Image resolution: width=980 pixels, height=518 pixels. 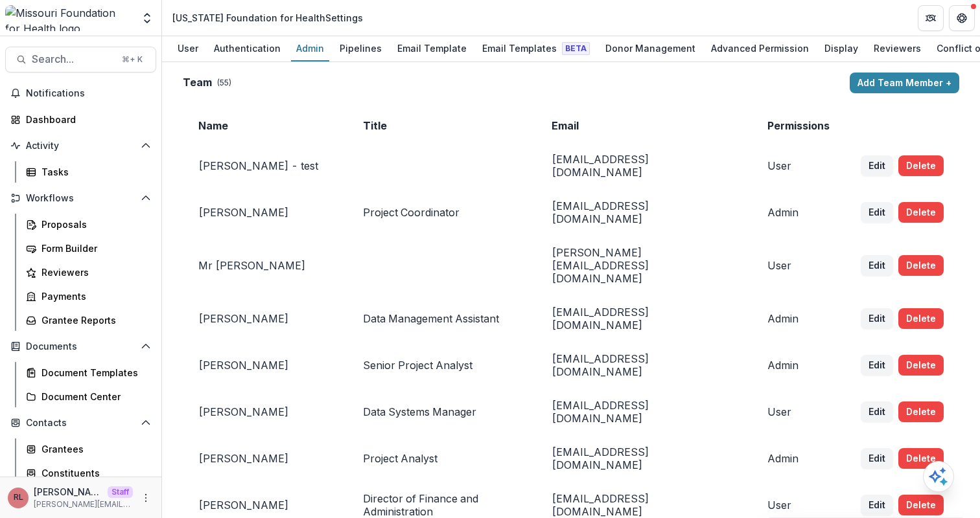 What do you see at coordinates (310, 49) in the screenshot?
I see `a: Admin` at bounding box center [310, 49].